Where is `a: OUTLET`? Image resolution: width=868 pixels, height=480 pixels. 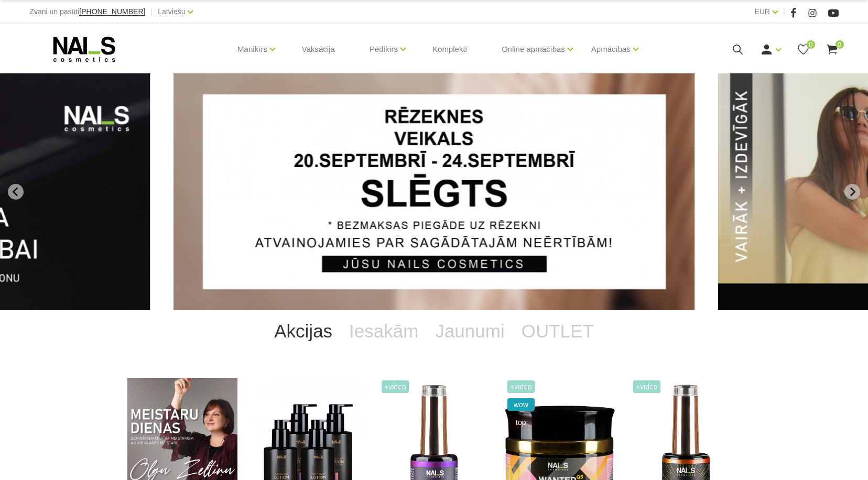
a: OUTLET is located at coordinates (558, 331).